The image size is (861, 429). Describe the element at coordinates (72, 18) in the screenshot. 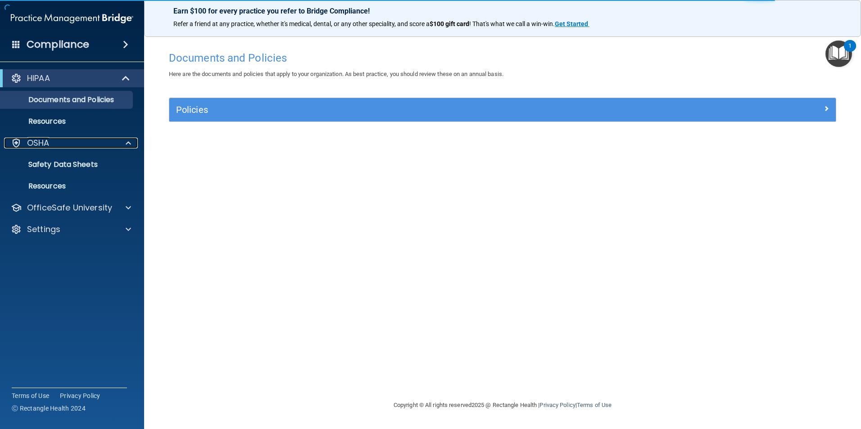

I see `img: PMB logo` at that location.